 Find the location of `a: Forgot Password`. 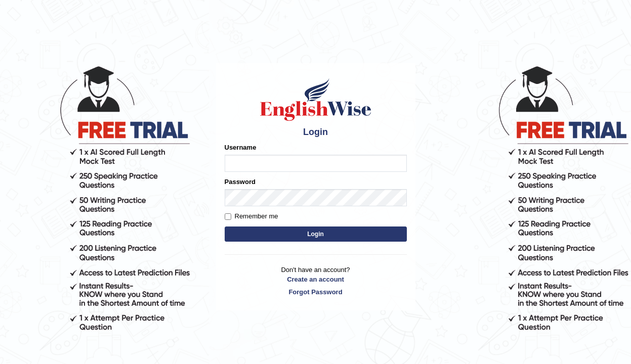

a: Forgot Password is located at coordinates (316, 292).